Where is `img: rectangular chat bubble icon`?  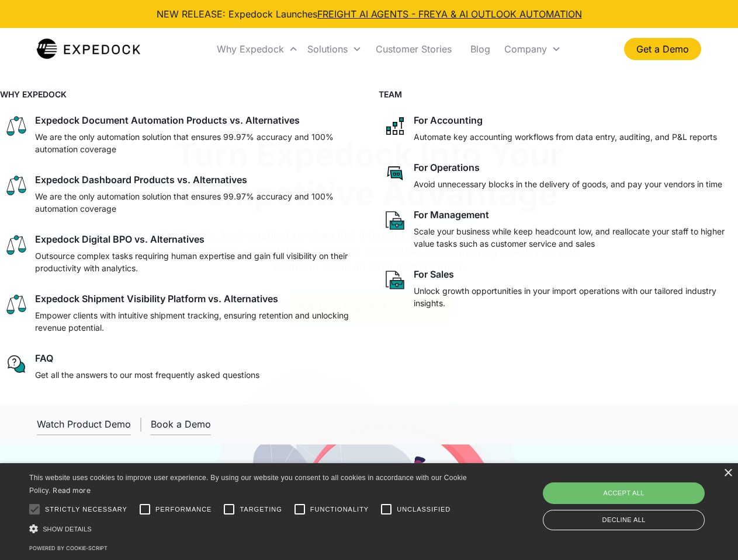 img: rectangular chat bubble icon is located at coordinates (395, 173).